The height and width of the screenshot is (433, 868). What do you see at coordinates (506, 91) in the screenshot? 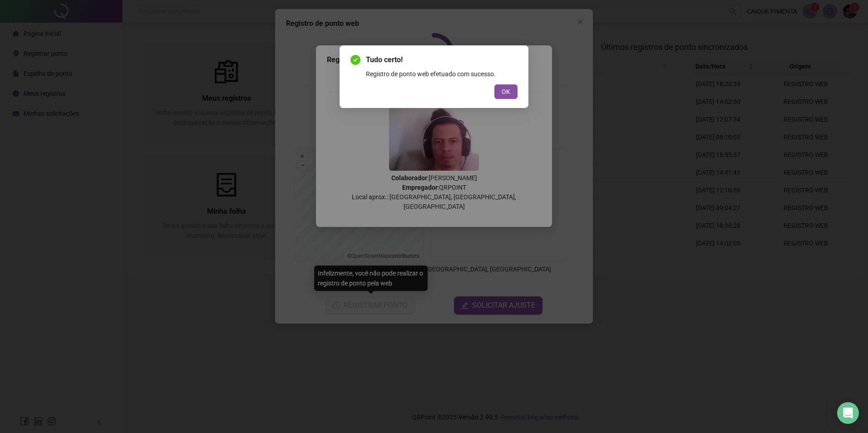
I see `span: OK` at bounding box center [506, 91].